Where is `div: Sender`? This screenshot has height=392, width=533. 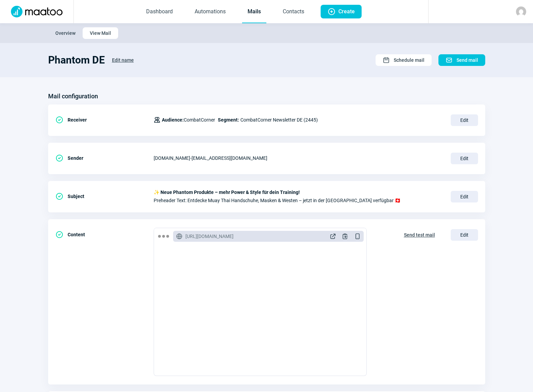 div: Sender is located at coordinates (105, 158).